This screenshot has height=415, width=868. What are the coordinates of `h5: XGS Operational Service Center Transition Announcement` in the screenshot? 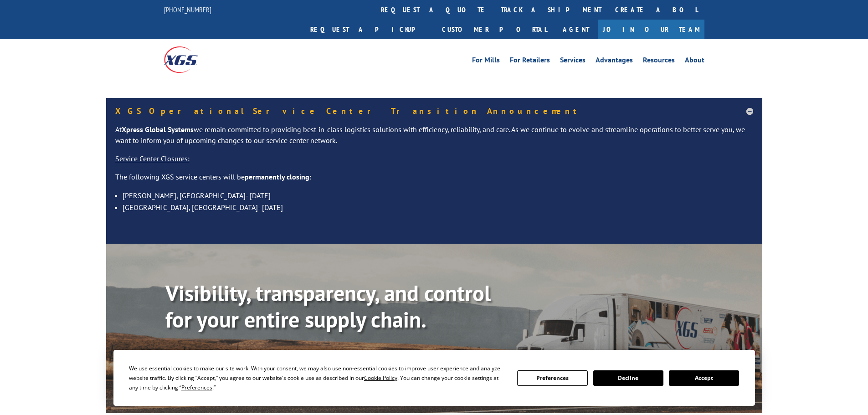 It's located at (434, 111).